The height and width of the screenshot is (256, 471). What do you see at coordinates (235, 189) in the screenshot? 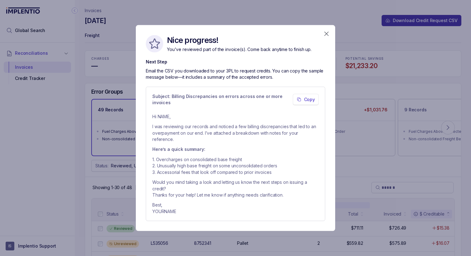
I see `p: Would you mind taking a look and letting us know the next steps on issuing a credit? Thanks for y...` at bounding box center [235, 189].